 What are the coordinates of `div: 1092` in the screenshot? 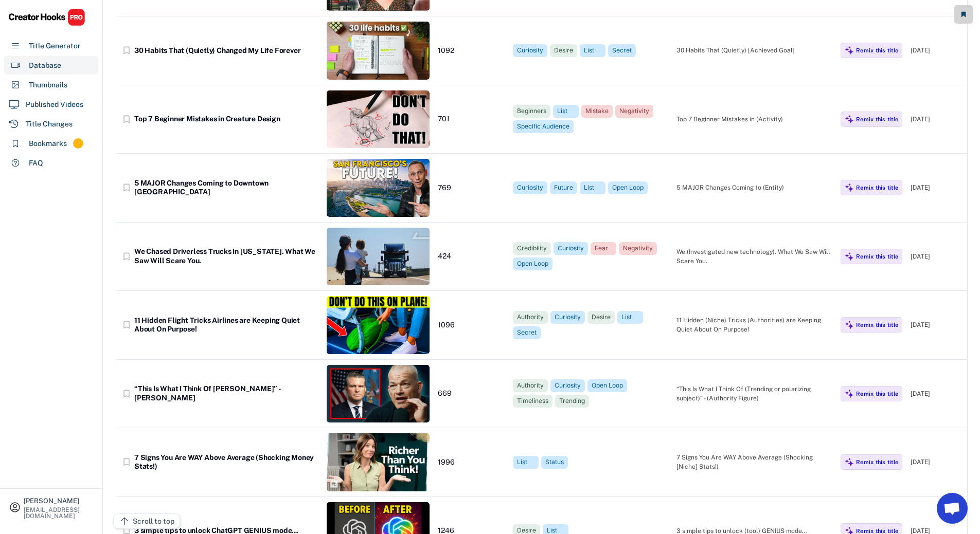 It's located at (471, 51).